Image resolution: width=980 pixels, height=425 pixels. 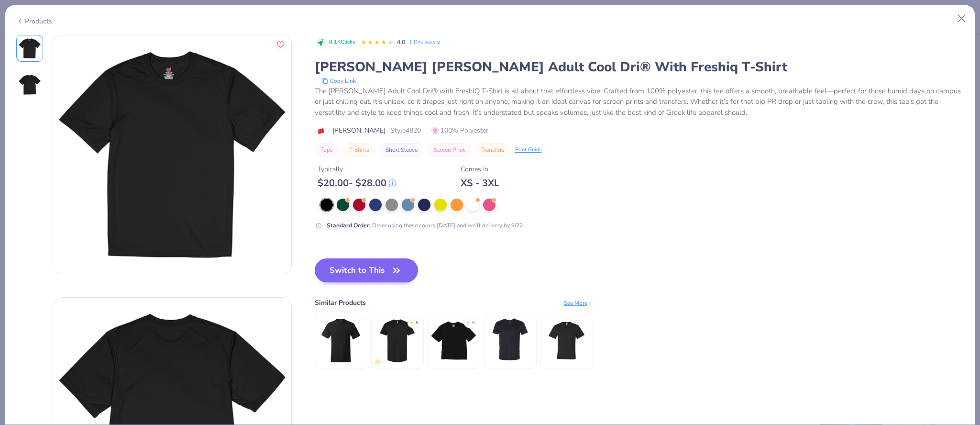 What do you see at coordinates (340, 303) in the screenshot?
I see `div: Similar Products` at bounding box center [340, 303].